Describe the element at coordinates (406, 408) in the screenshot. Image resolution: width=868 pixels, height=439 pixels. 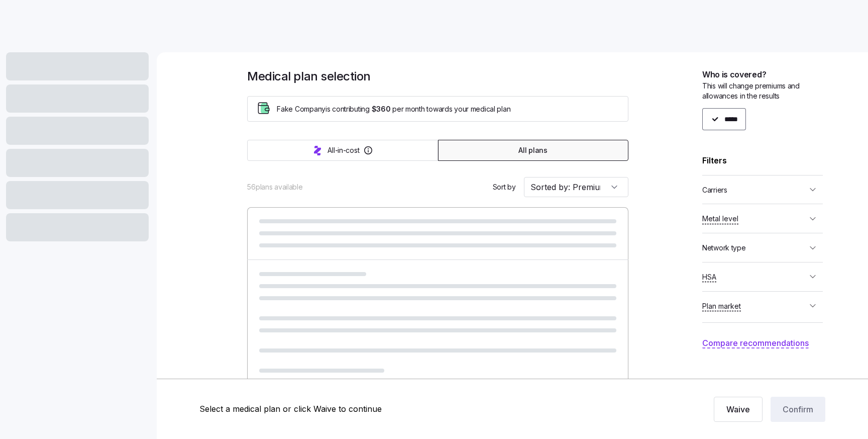
I see `div: Select a medical plan or click Waive to continue` at that location.